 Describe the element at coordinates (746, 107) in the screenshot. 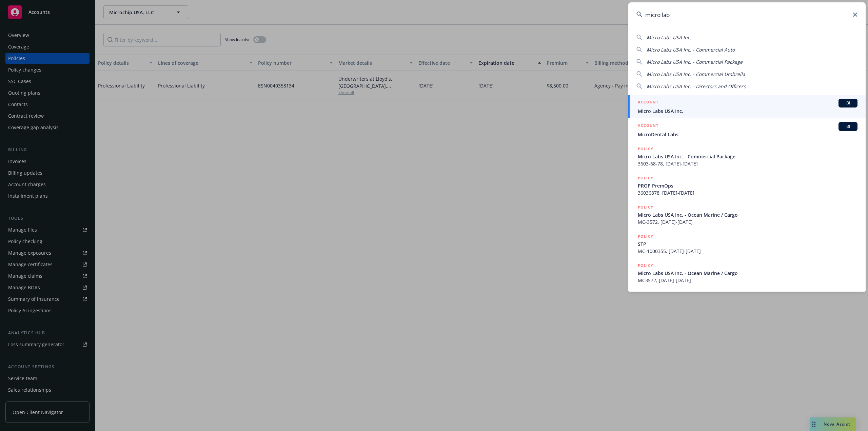

I see `a: ACCOUNTBIMicro Labs USA Inc.` at that location.